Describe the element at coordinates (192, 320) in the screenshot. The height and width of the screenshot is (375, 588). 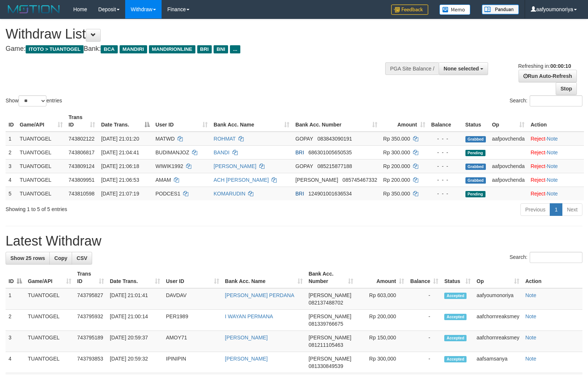
I see `td: PER1989` at that location.